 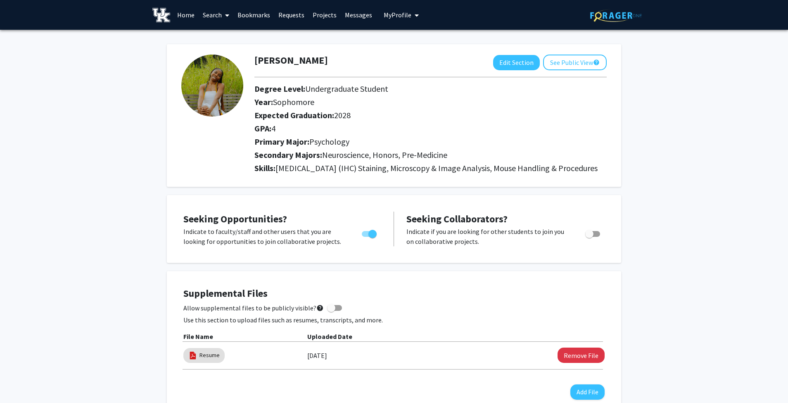 I want to click on h2: GPA:, so click(x=428, y=128).